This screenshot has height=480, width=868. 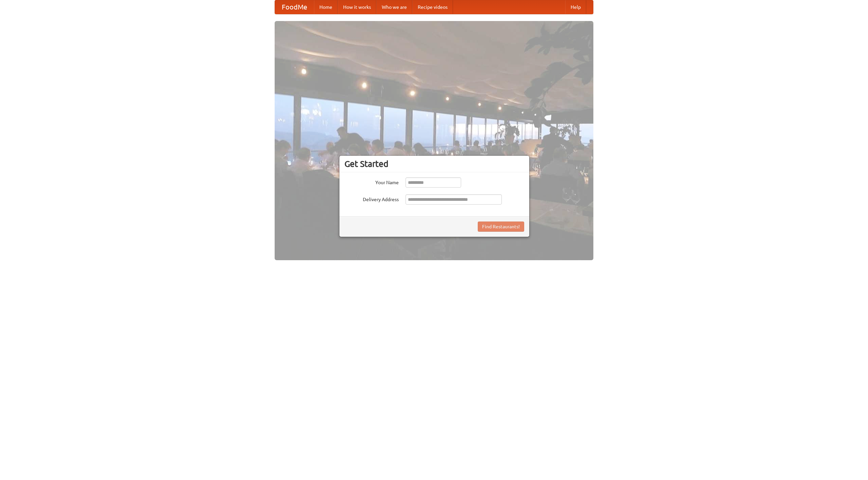 I want to click on a: FoodMe, so click(x=294, y=7).